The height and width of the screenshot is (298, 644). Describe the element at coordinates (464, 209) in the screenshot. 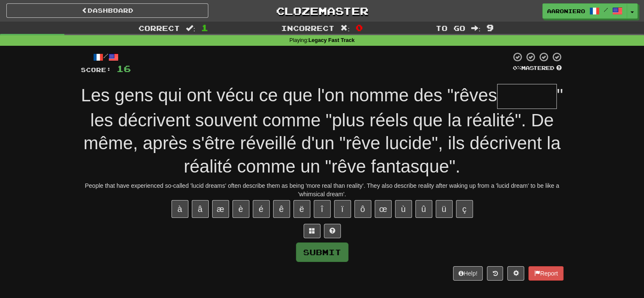

I see `button: ç` at that location.